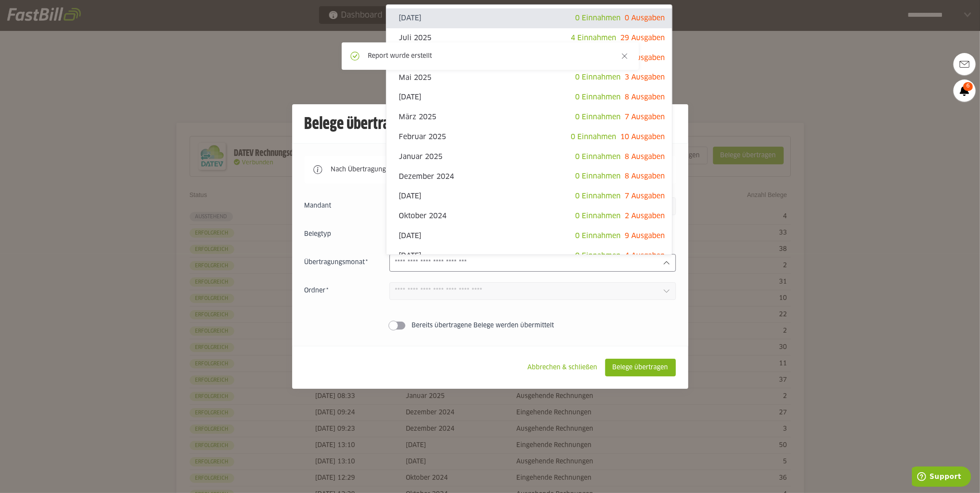  What do you see at coordinates (529, 38) in the screenshot?
I see `sl-option: Juli 2025` at bounding box center [529, 38].